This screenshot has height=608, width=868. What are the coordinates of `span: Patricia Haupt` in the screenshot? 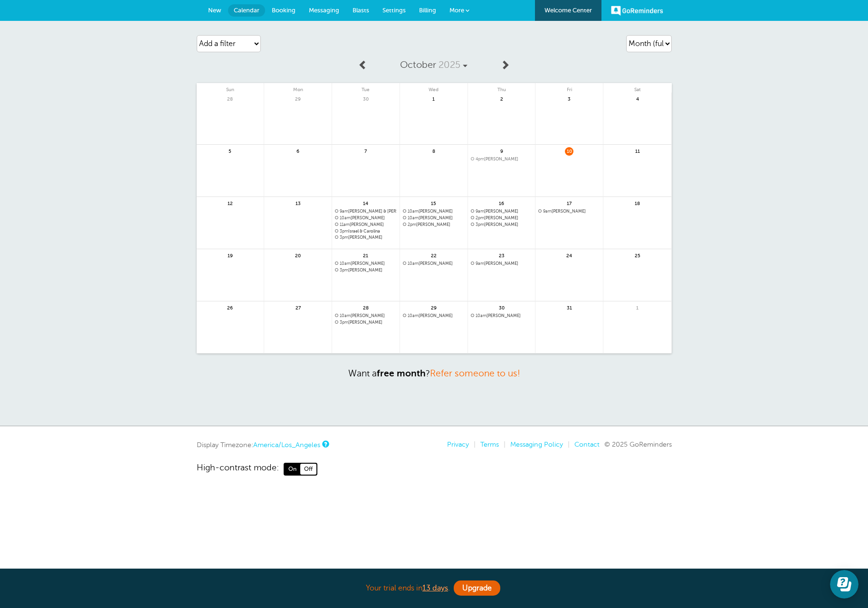 It's located at (502, 315).